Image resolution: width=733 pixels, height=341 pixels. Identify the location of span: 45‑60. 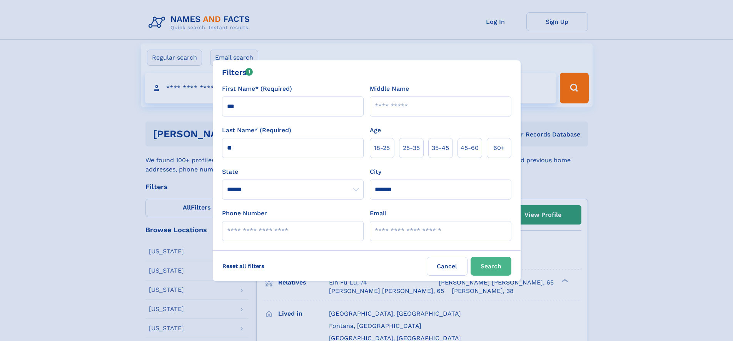
(469, 148).